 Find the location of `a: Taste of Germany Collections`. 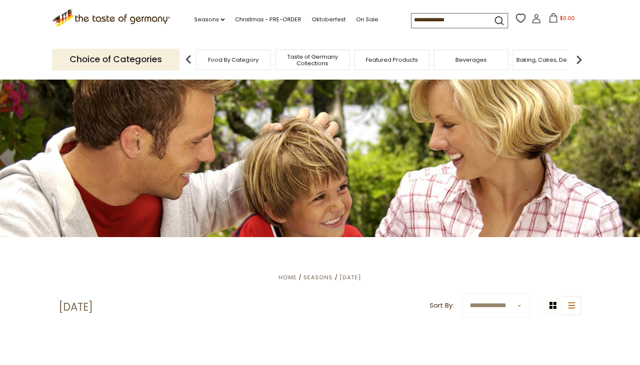

a: Taste of Germany Collections is located at coordinates (312, 60).